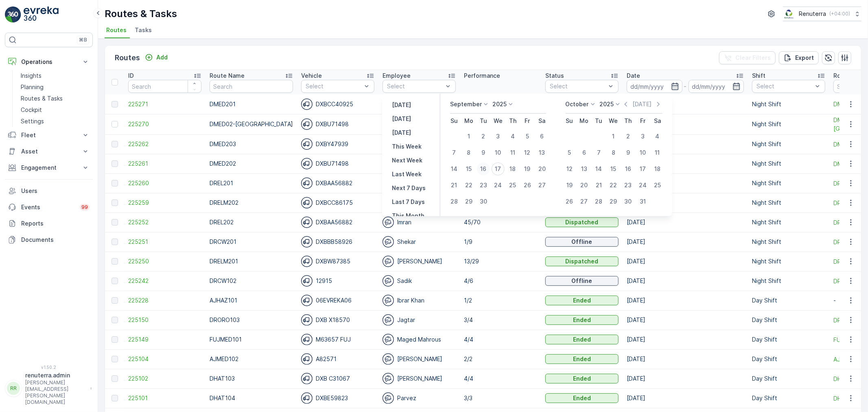 This screenshot has width=868, height=412. Describe the element at coordinates (49, 168) in the screenshot. I see `button: Engagement` at that location.